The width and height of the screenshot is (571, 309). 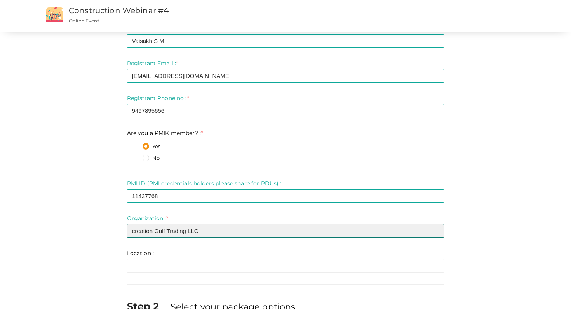 I want to click on label: Are you a PMIK member? :, so click(x=165, y=133).